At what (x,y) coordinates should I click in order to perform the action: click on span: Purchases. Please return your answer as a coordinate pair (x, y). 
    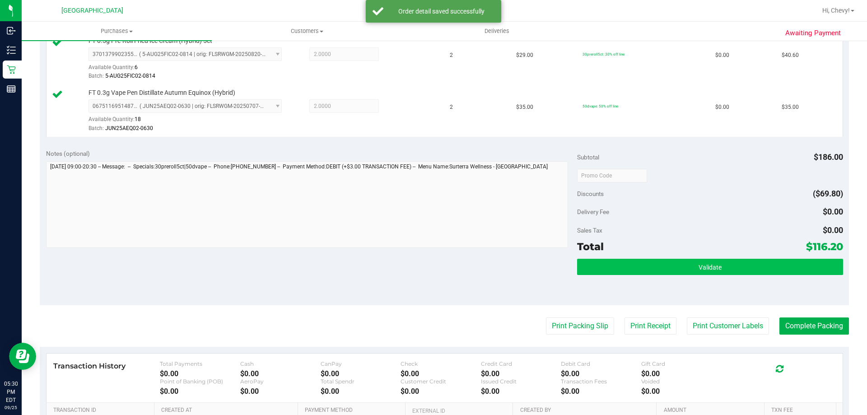
    Looking at the image, I should click on (117, 31).